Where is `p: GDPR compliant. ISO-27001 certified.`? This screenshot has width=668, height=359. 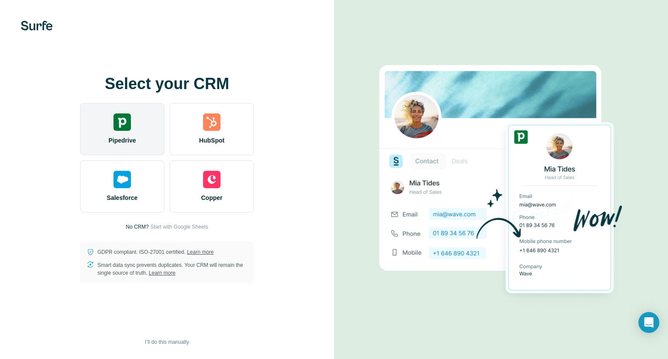
p: GDPR compliant. ISO-27001 certified. is located at coordinates (155, 252).